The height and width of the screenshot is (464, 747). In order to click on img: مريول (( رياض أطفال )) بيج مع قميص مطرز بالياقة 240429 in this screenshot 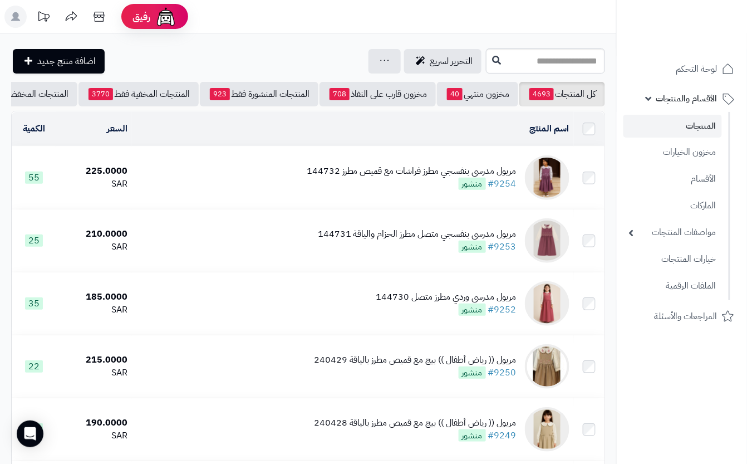, I will do `click(547, 366)`.